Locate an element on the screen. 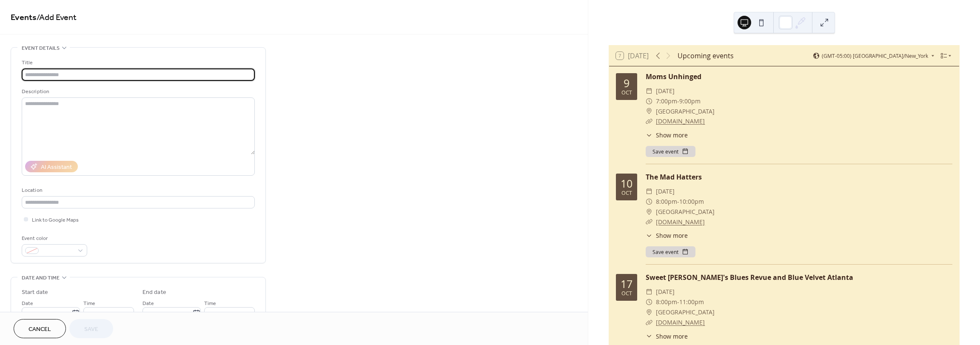  span: 9:00pm is located at coordinates (690, 101).